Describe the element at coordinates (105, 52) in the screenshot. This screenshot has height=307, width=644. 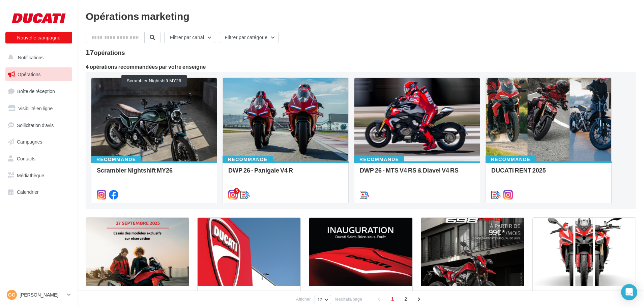
I see `div: 17` at that location.